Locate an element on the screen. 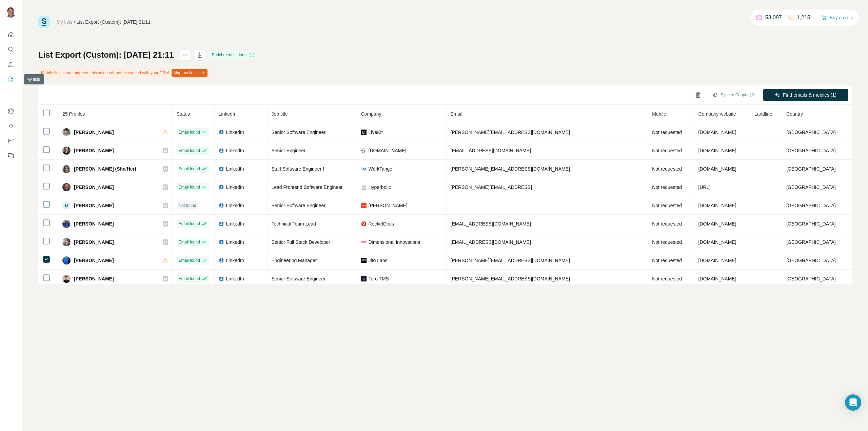  p: 1,215 is located at coordinates (804, 17).